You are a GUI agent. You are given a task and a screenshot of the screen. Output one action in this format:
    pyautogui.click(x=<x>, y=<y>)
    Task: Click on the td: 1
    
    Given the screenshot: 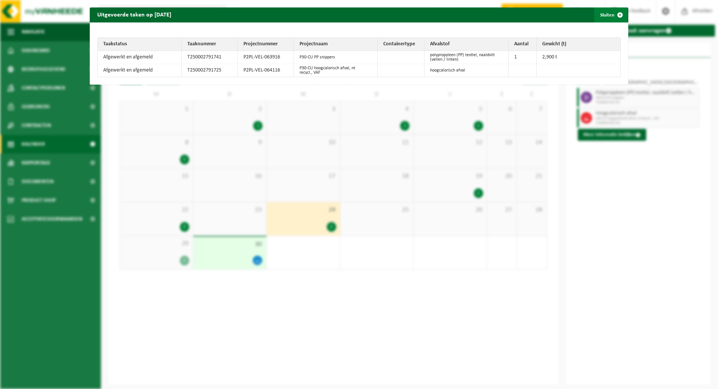 What is the action you would take?
    pyautogui.click(x=522, y=57)
    